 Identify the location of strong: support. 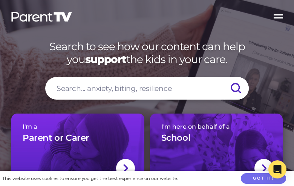
(106, 59).